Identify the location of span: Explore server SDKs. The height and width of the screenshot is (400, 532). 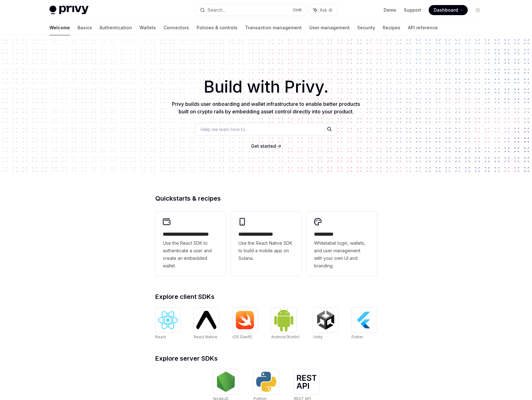
(186, 358).